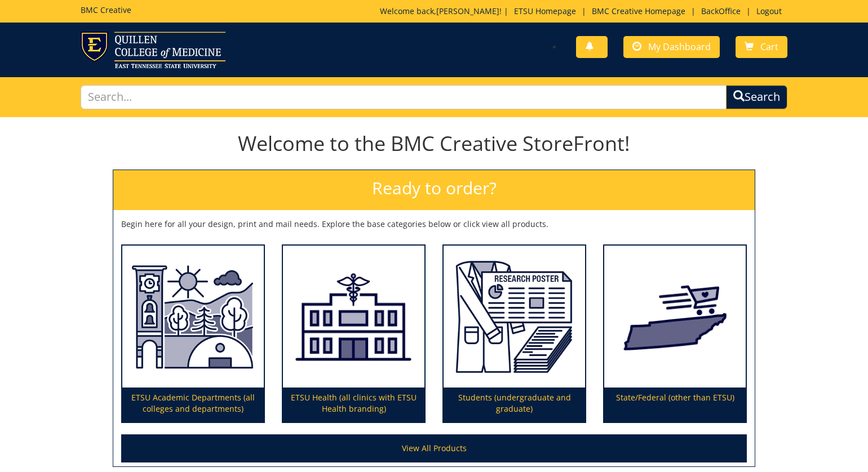 The height and width of the screenshot is (472, 868). Describe the element at coordinates (515, 405) in the screenshot. I see `p: Students (undergraduate and graduate)` at that location.